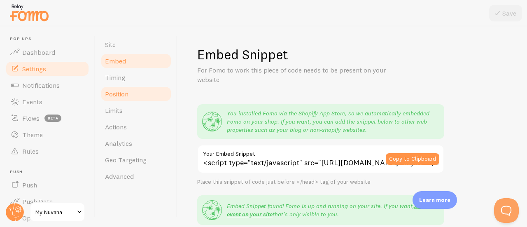 Image resolution: width=527 pixels, height=227 pixels. What do you see at coordinates (119, 143) in the screenshot?
I see `span: Analytics` at bounding box center [119, 143].